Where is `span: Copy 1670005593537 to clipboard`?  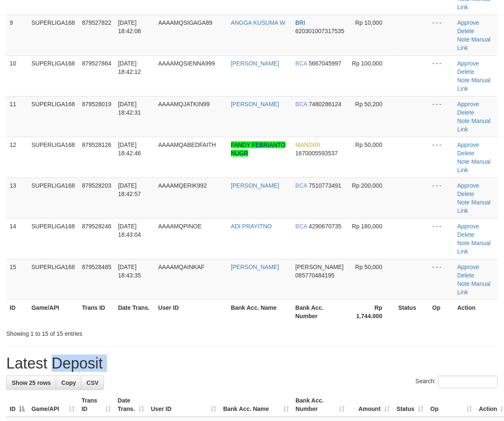 span: Copy 1670005593537 to clipboard is located at coordinates (317, 153).